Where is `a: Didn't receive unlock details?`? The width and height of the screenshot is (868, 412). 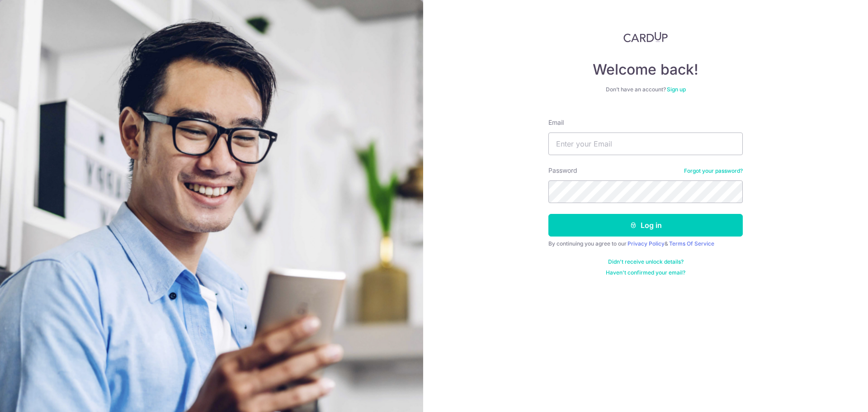
a: Didn't receive unlock details? is located at coordinates (645, 262).